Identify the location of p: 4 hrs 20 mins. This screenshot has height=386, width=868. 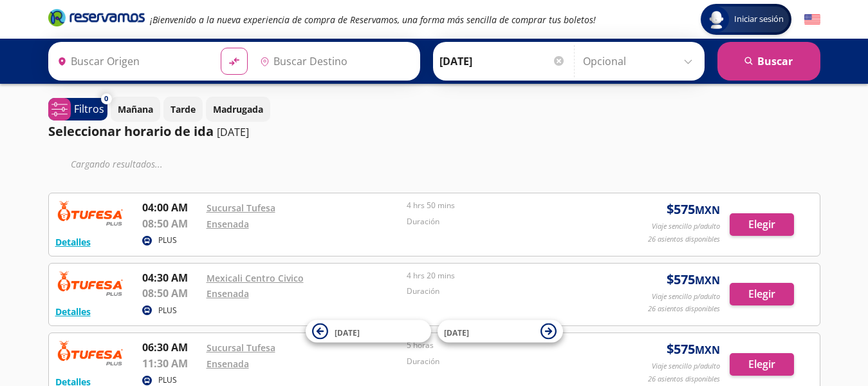
(504, 275).